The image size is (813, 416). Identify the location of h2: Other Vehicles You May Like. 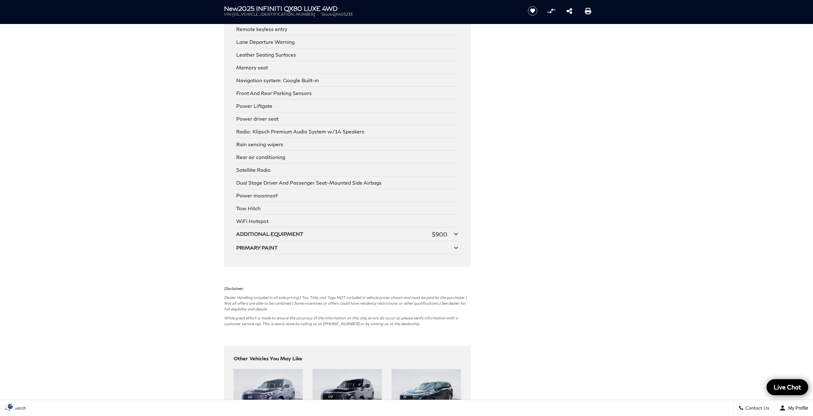
(347, 359).